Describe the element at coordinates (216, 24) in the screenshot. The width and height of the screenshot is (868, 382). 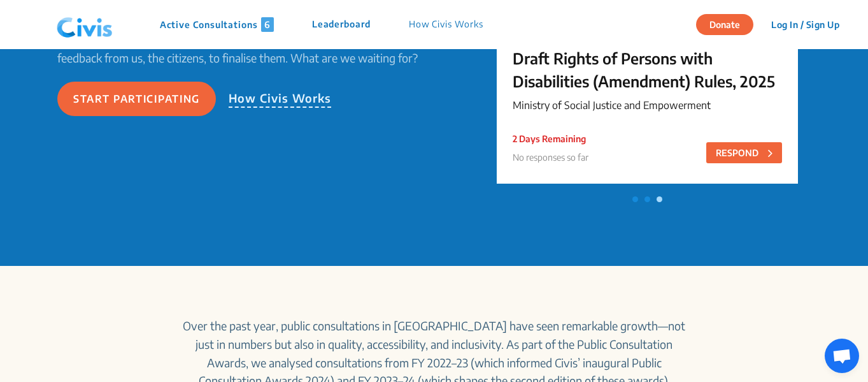
I see `p: Active Consultations` at that location.